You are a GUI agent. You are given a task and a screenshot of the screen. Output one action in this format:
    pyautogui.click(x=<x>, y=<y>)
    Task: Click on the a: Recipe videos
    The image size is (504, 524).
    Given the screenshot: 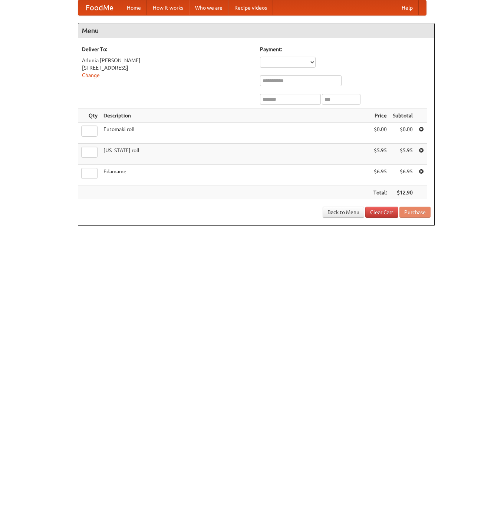 What is the action you would take?
    pyautogui.click(x=251, y=8)
    